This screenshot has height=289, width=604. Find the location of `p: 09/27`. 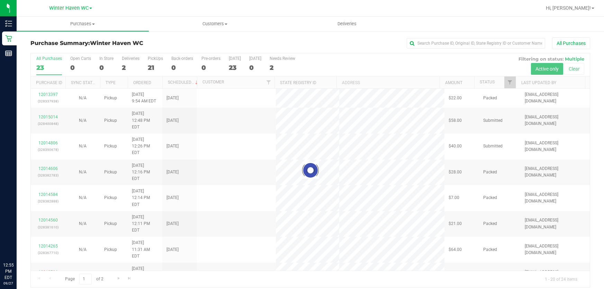

p: 09/27 is located at coordinates (8, 283).